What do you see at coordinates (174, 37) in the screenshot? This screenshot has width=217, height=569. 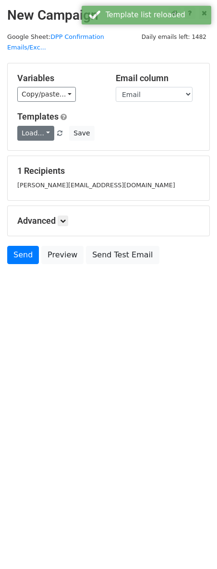 I see `span: Daily emails left: 1482` at bounding box center [174, 37].